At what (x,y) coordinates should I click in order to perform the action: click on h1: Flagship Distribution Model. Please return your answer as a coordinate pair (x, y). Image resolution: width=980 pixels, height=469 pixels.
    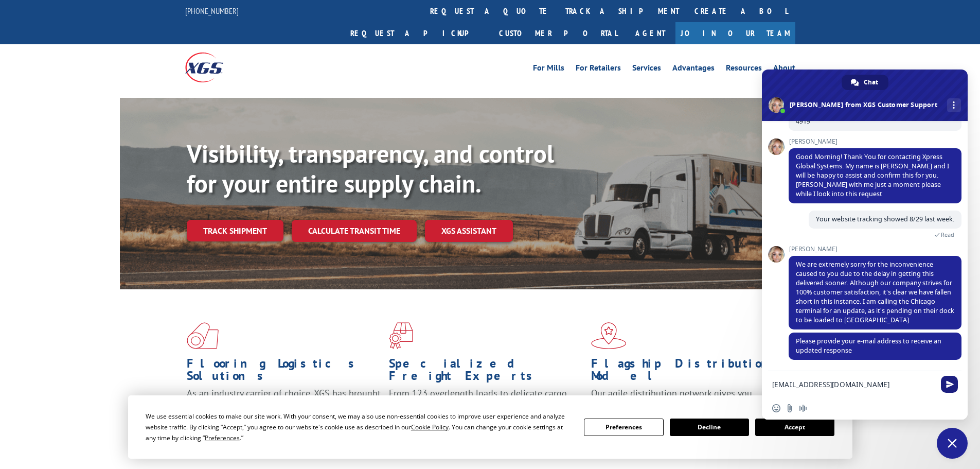
    Looking at the image, I should click on (688, 373).